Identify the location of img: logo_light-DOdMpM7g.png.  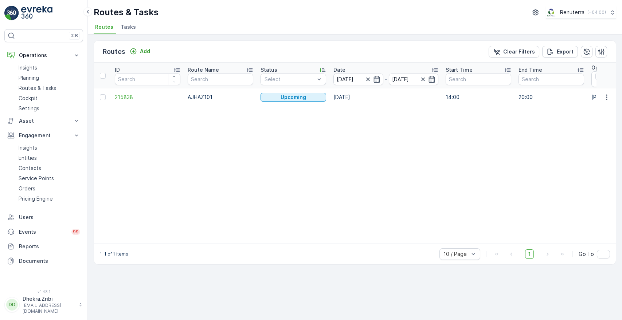
(37, 13).